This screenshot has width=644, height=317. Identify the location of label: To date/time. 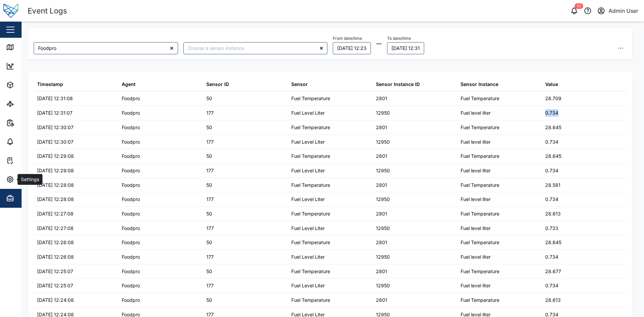
(399, 39).